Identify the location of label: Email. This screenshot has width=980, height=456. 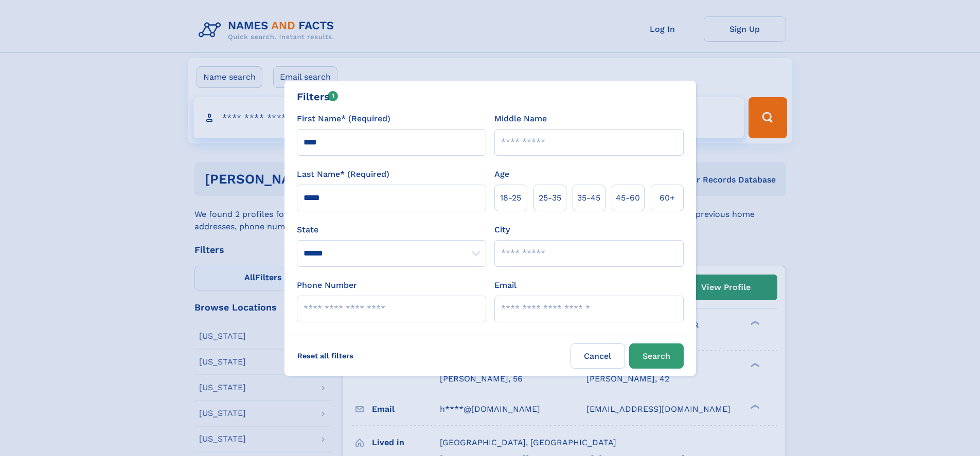
(505, 285).